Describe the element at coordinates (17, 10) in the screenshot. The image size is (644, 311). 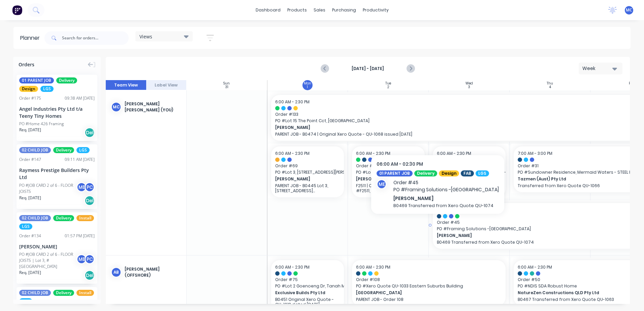
I see `img: Factory` at that location.